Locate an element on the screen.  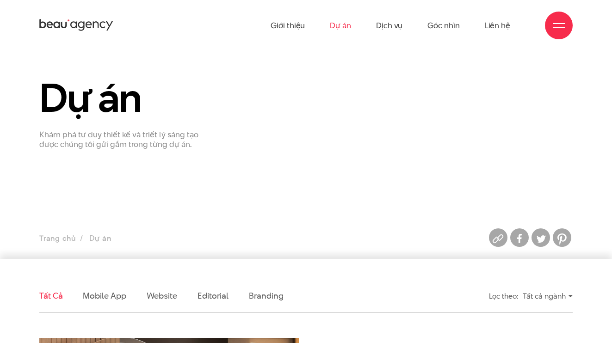
div: Tất cả ngành is located at coordinates (548, 296).